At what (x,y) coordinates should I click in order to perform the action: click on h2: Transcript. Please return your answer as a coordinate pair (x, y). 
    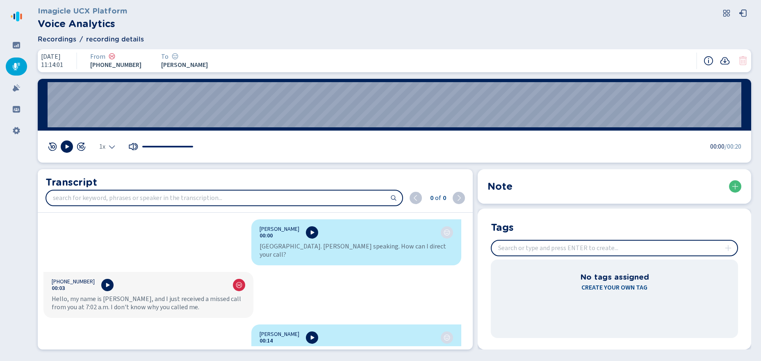
    Looking at the image, I should click on (255, 182).